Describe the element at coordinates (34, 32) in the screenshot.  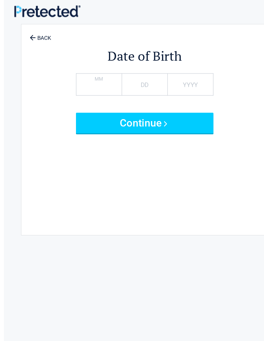
I see `a: BACK` at that location.